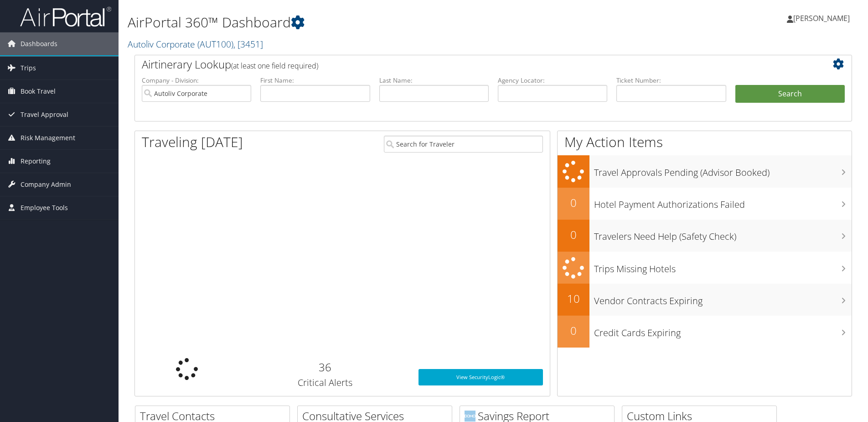 Image resolution: width=868 pixels, height=422 pixels. I want to click on input: Search for Traveler, so click(463, 144).